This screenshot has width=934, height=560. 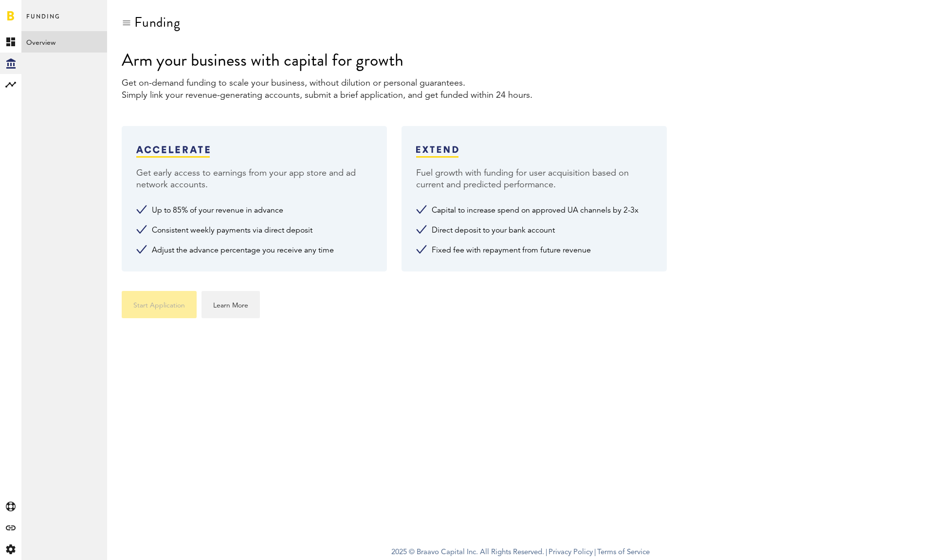 What do you see at coordinates (570, 552) in the screenshot?
I see `a: Privacy Policy` at bounding box center [570, 552].